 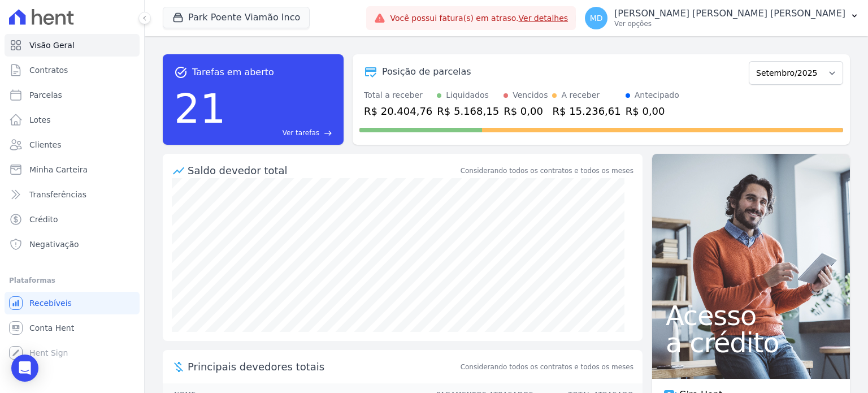 I want to click on a: Transferências, so click(x=72, y=194).